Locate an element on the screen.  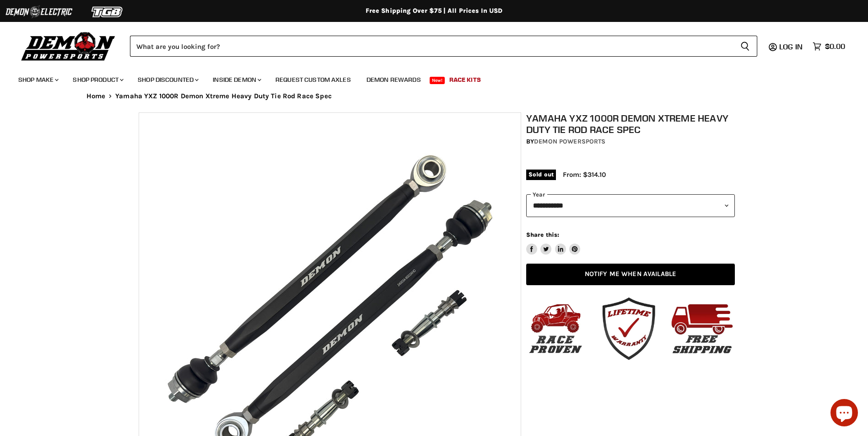
ul: Main menu is located at coordinates (427, 78).